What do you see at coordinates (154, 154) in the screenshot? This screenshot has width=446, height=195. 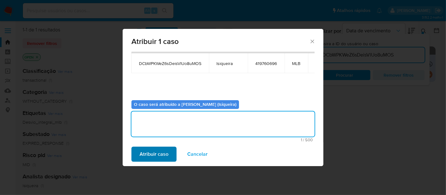 I see `button: Atribuir caso` at bounding box center [154, 154].